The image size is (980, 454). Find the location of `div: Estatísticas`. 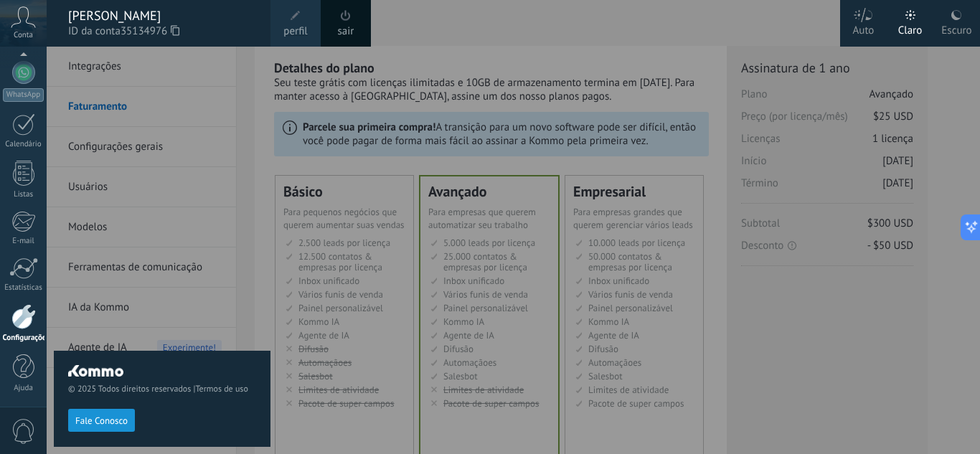

div: Estatísticas is located at coordinates (24, 288).